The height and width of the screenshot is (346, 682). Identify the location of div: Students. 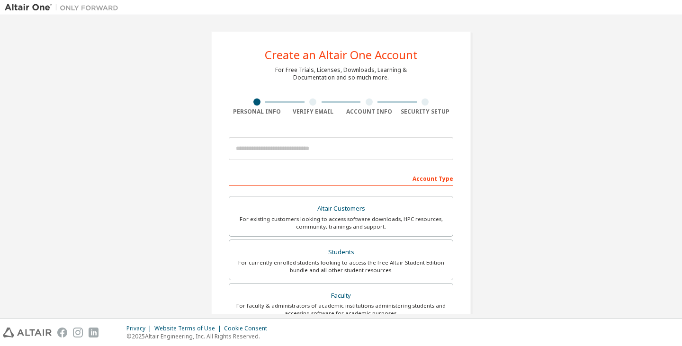
(341, 253).